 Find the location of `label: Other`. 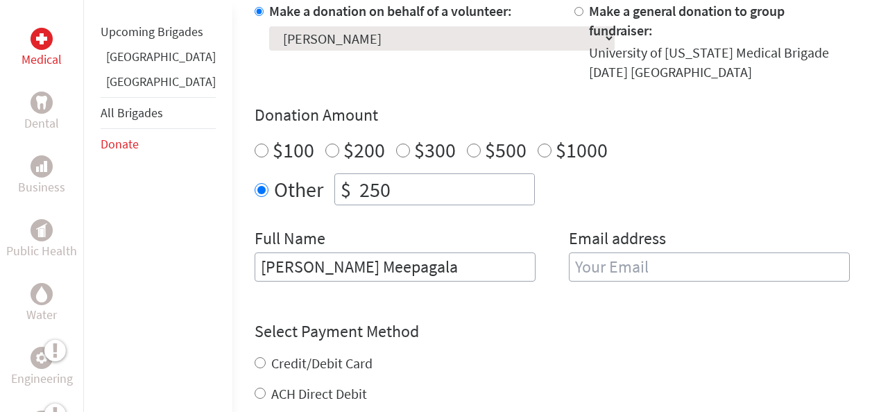

label: Other is located at coordinates (298, 189).